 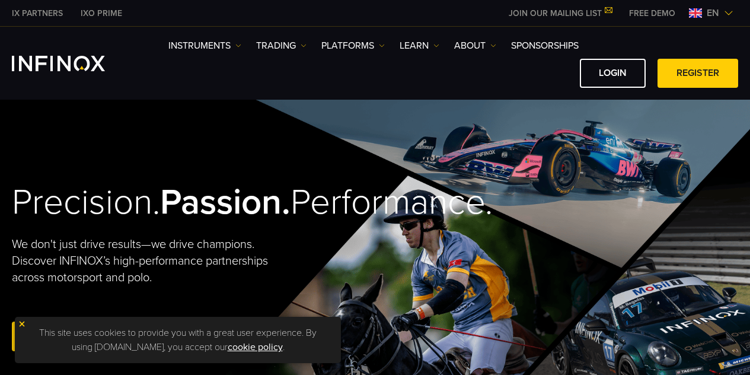 What do you see at coordinates (712, 13) in the screenshot?
I see `span: en` at bounding box center [712, 13].